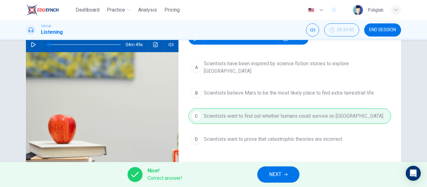 The image size is (427, 187). I want to click on img: Profile picture, so click(358, 10).